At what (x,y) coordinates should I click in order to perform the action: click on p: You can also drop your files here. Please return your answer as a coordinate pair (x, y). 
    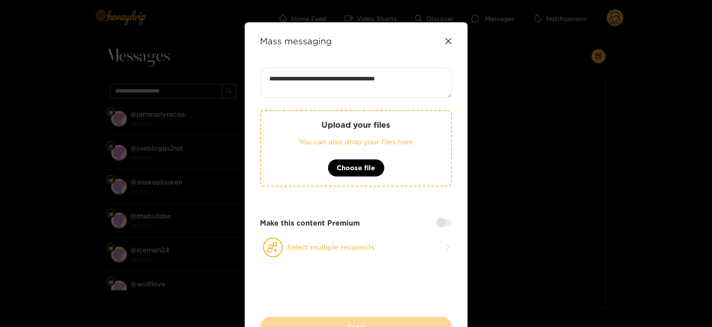
    Looking at the image, I should click on (356, 141).